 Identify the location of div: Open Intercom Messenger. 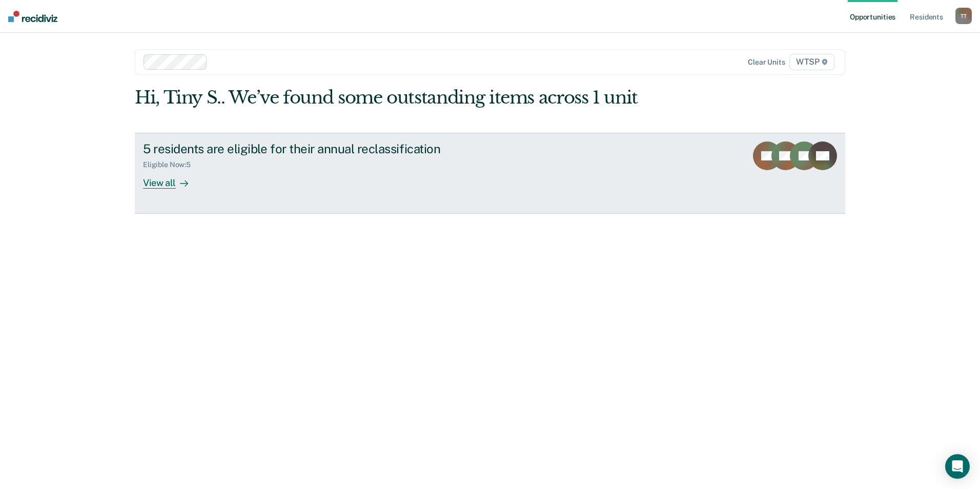
(958, 466).